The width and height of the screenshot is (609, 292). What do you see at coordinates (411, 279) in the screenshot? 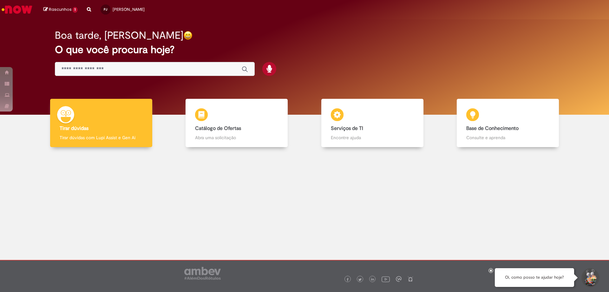
I see `img: logo_footer_naosei.png` at bounding box center [411, 279].